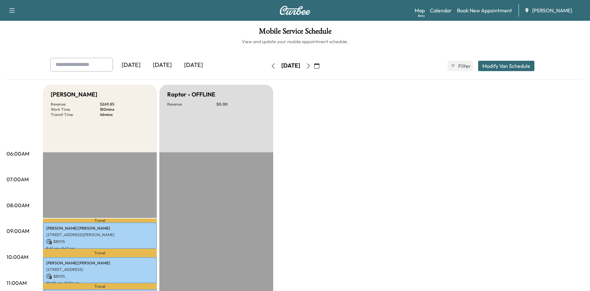 The image size is (590, 291). Describe the element at coordinates (18, 205) in the screenshot. I see `p: 08:00AM` at that location.